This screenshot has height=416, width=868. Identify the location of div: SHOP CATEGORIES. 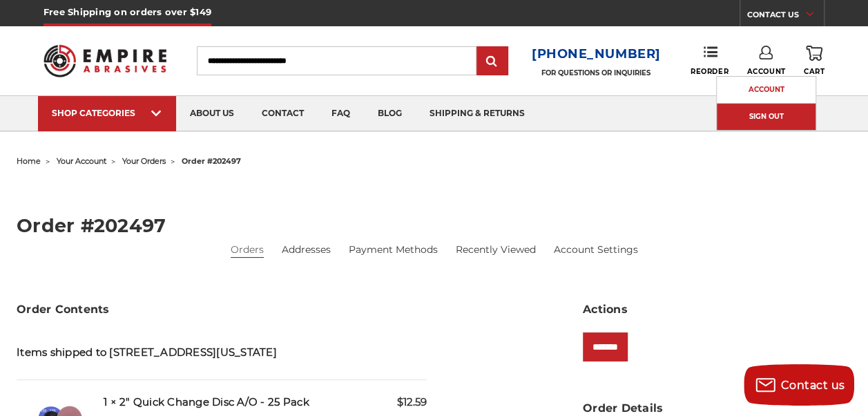
(107, 113).